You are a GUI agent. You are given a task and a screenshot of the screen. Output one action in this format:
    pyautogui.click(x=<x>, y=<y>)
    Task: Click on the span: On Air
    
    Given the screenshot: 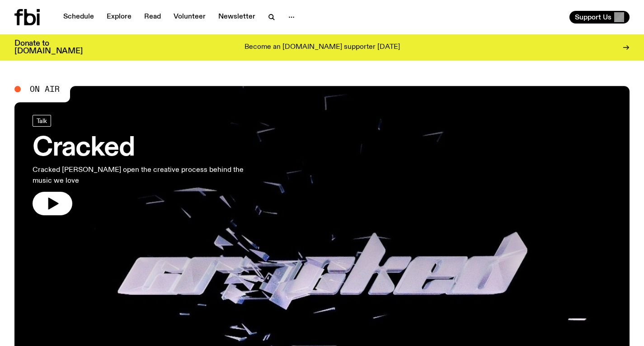 What is the action you would take?
    pyautogui.click(x=45, y=89)
    